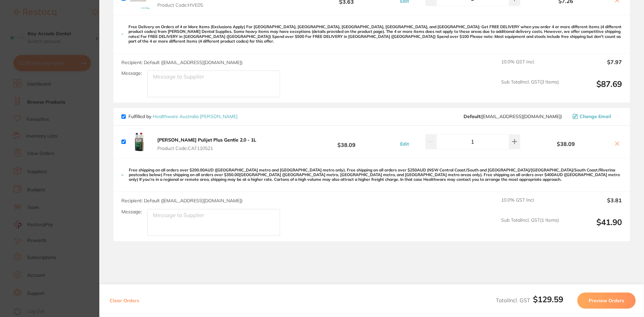 The image size is (644, 317). I want to click on output: $7.97, so click(593, 66).